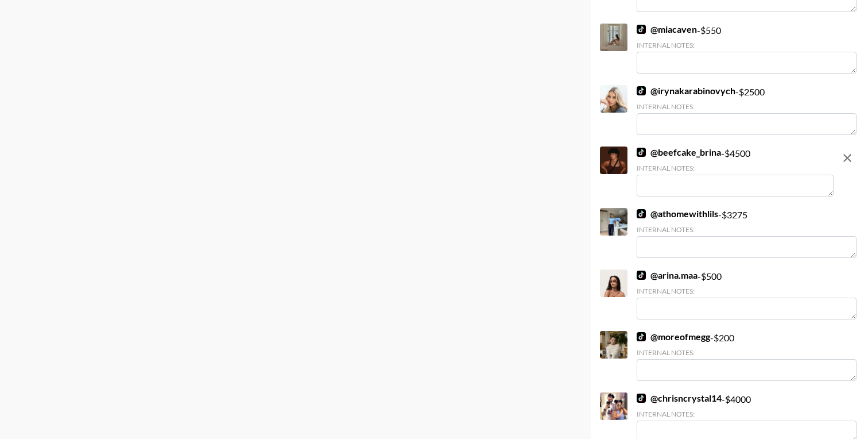  Describe the element at coordinates (667, 29) in the screenshot. I see `a: @miacaven` at that location.